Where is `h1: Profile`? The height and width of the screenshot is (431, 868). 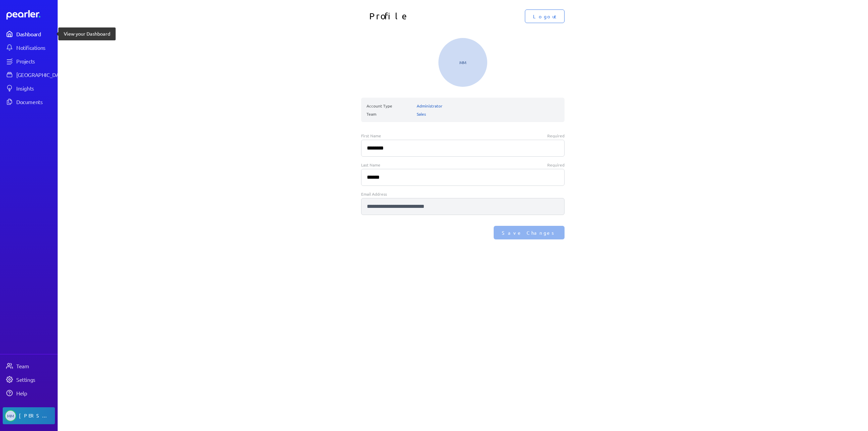 h1: Profile is located at coordinates (416, 16).